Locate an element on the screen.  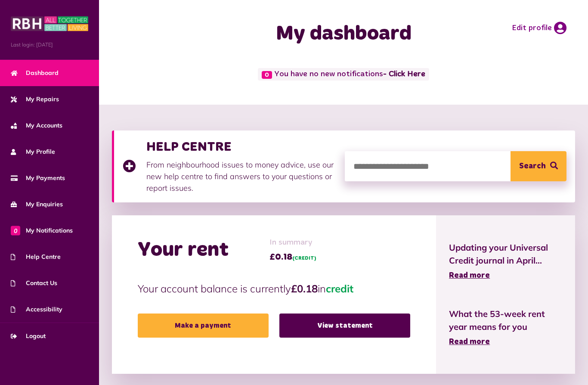
p: From neighbourhood issues to money advice, use our new help centre to find answers to your questi... is located at coordinates (241, 176).